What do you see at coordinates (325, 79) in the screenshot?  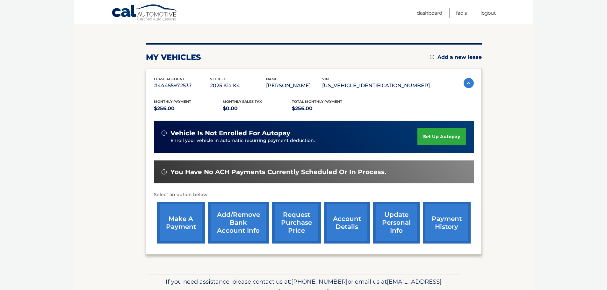 I see `span: vin` at bounding box center [325, 79].